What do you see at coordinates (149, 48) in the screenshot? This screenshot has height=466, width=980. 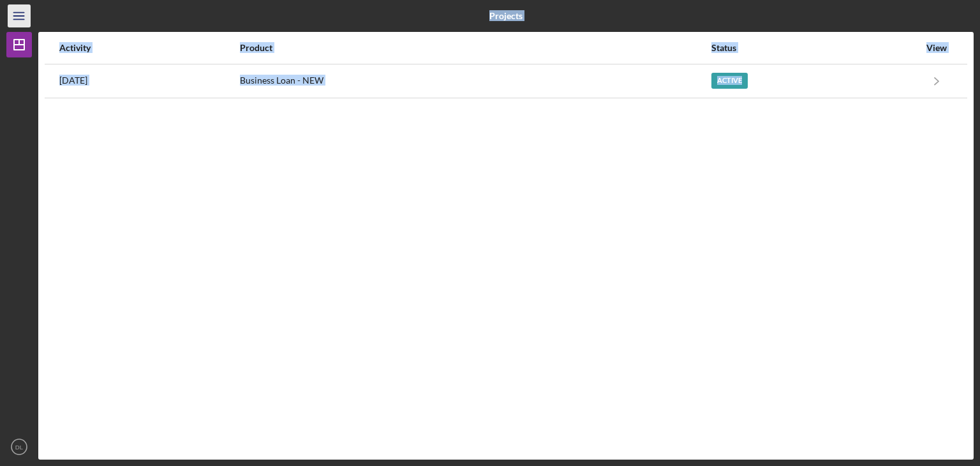 I see `div: Activity` at bounding box center [149, 48].